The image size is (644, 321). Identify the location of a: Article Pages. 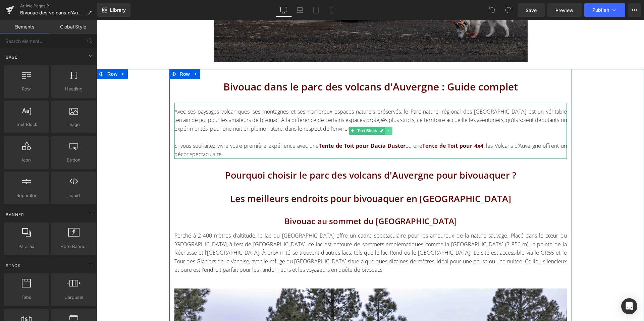
(59, 6).